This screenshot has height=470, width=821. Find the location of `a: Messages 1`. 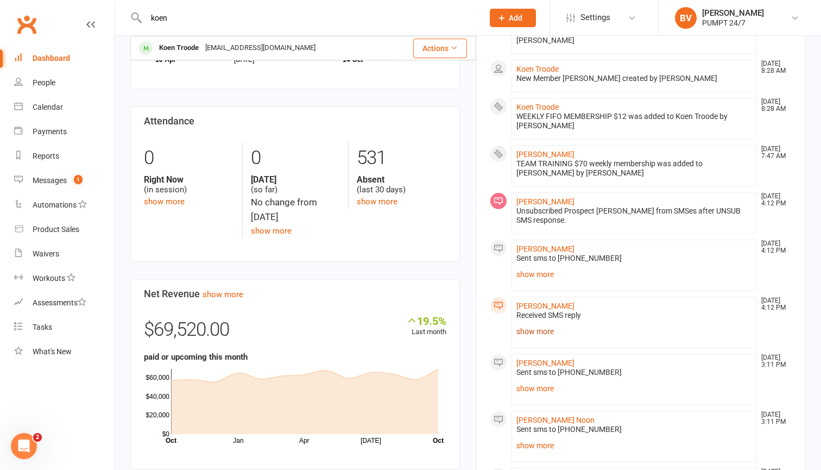

a: Messages 1 is located at coordinates (64, 180).